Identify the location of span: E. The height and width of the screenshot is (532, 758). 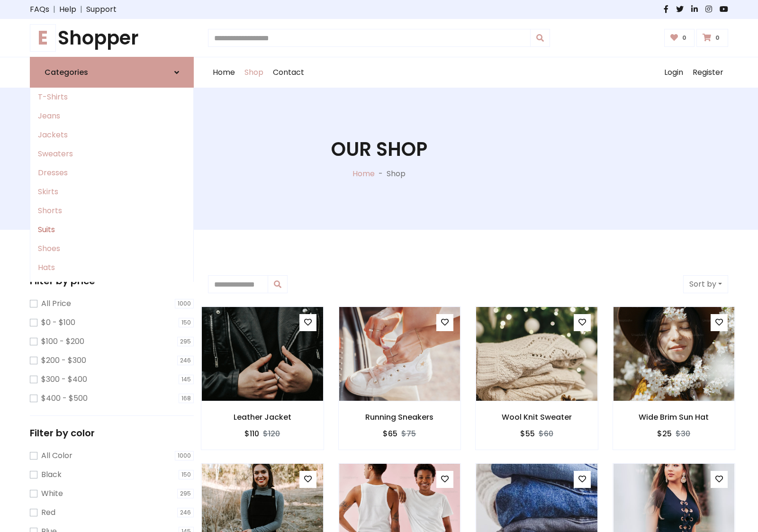
(43, 38).